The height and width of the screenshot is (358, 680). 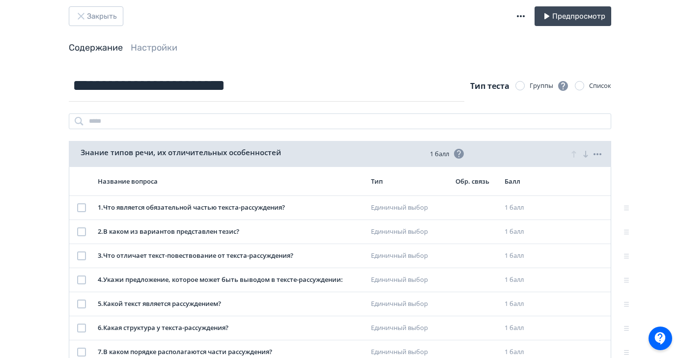 What do you see at coordinates (181, 152) in the screenshot?
I see `span: Знание типов речи, их отличительных особенностей` at bounding box center [181, 152].